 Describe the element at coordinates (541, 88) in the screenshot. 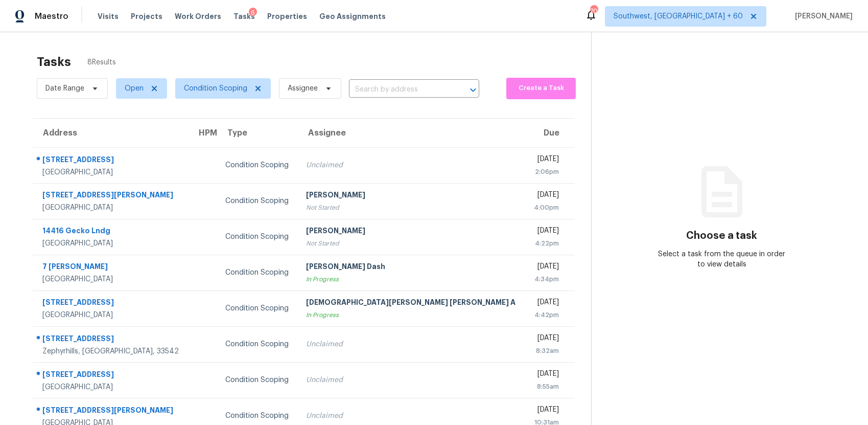

I see `button: Create a Task` at that location.